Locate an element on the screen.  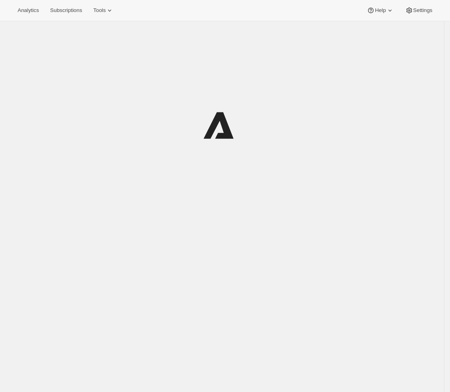
span: Settings is located at coordinates (423, 10).